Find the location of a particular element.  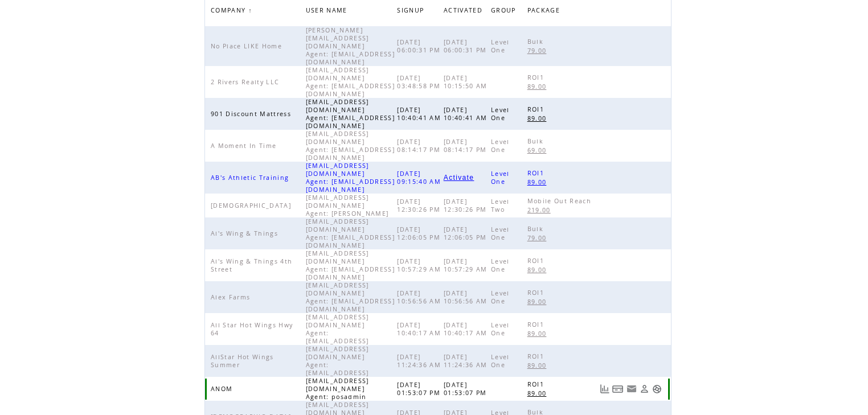

span: AB's Athletic Training is located at coordinates (251, 178).